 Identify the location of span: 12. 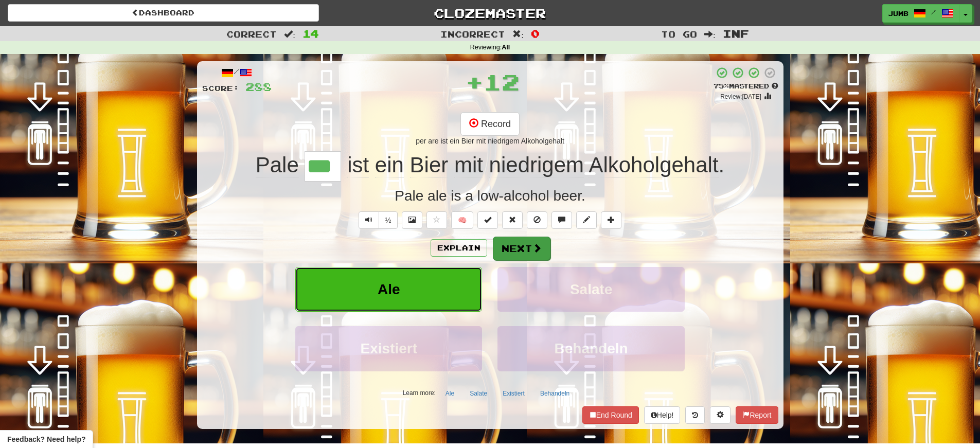
(502, 82).